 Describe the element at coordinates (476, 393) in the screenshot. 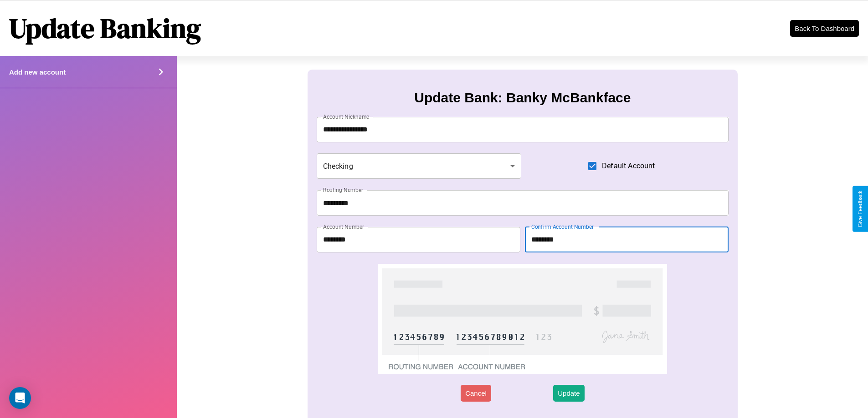

I see `button: Cancel` at that location.